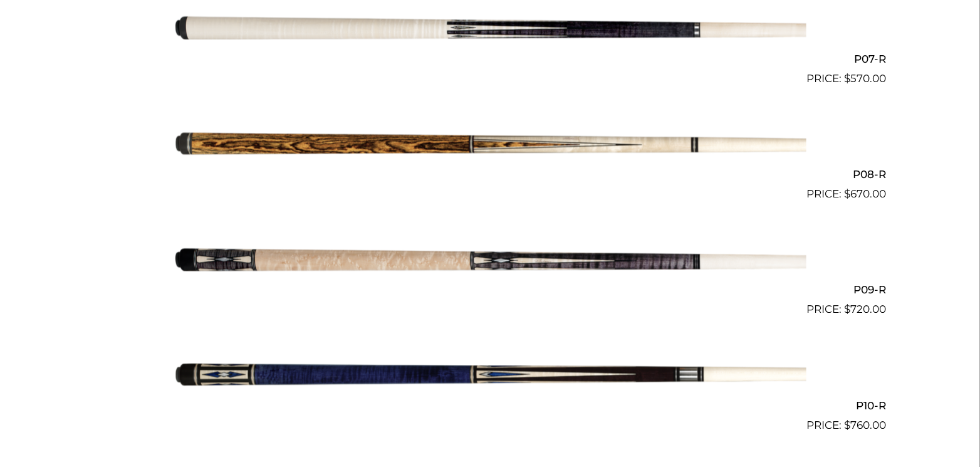 The width and height of the screenshot is (980, 467). I want to click on img: P08-R, so click(490, 145).